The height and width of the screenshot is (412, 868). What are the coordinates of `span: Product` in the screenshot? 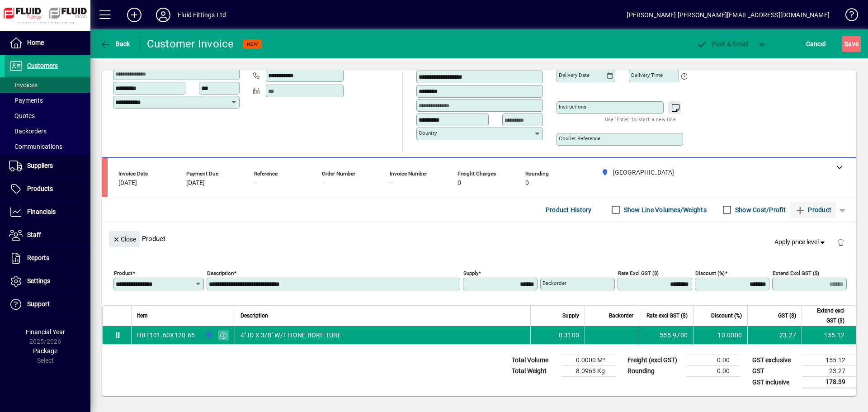 It's located at (813, 210).